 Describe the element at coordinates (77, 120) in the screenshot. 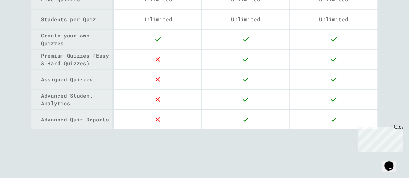

I see `div: Advanced Quiz Reports` at that location.